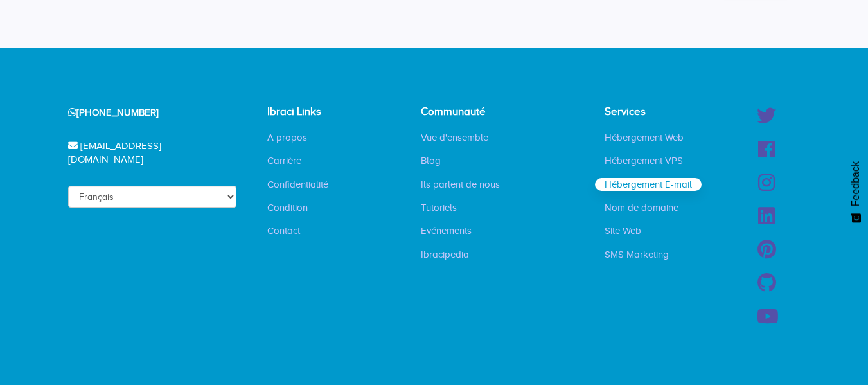 This screenshot has height=385, width=868. Describe the element at coordinates (641, 207) in the screenshot. I see `a: Nom de domaine` at that location.